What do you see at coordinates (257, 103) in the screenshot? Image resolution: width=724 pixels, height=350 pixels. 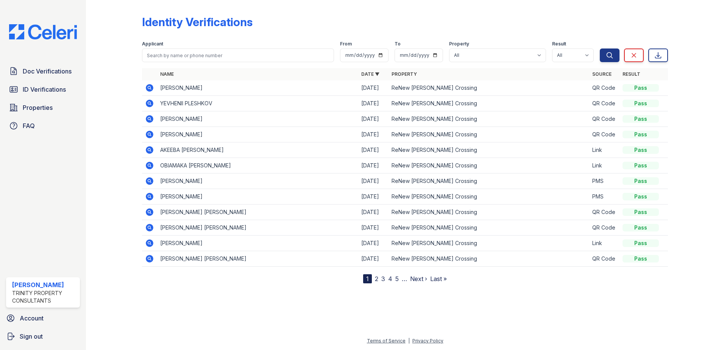 I see `td: YEVHENII PLESHKOV` at bounding box center [257, 103].